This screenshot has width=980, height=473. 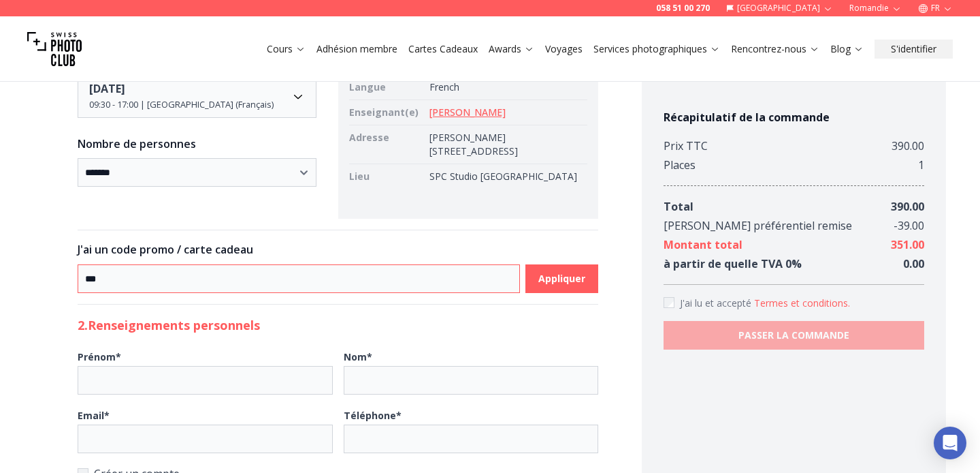 What do you see at coordinates (793, 117) in the screenshot?
I see `h4: Récapitulatif de la commande` at bounding box center [793, 117].